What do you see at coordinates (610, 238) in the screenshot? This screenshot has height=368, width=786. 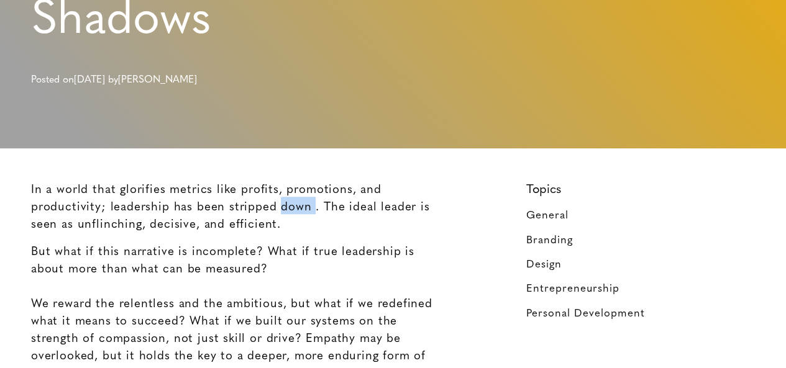 I see `a: Branding` at bounding box center [610, 238].